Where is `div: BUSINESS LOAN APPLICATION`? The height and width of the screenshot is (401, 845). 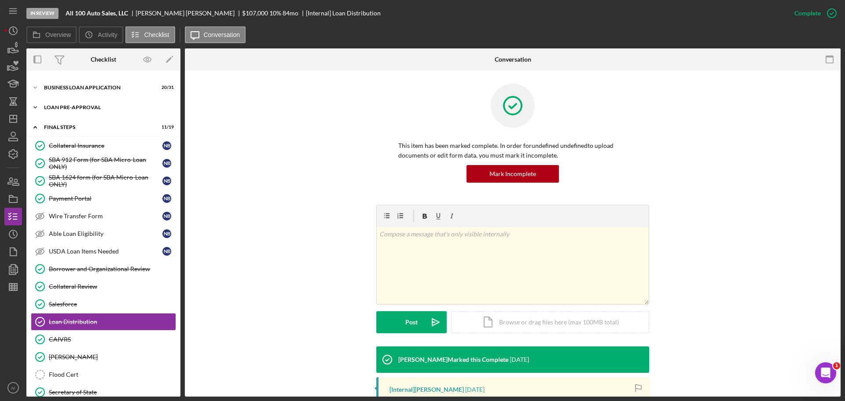
div: BUSINESS LOAN APPLICATION is located at coordinates (98, 88).